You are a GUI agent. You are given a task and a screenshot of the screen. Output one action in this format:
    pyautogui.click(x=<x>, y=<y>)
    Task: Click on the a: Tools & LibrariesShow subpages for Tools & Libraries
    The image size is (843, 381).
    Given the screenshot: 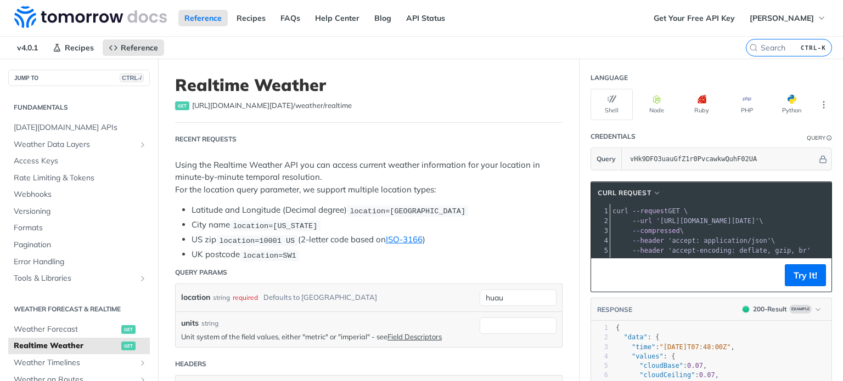 What is the action you would take?
    pyautogui.click(x=79, y=279)
    